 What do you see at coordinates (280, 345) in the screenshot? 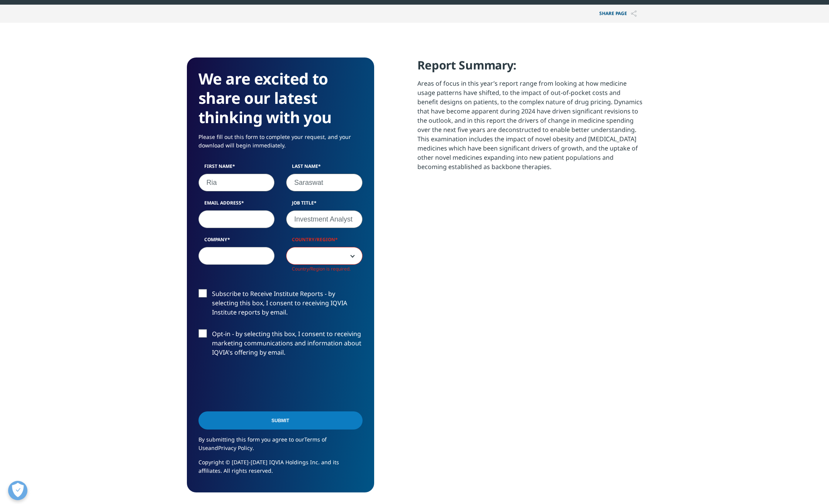
I see `label: Opt-in - by selecting this box, I consent to receiving marketing communications and information a...` at bounding box center [280, 345].